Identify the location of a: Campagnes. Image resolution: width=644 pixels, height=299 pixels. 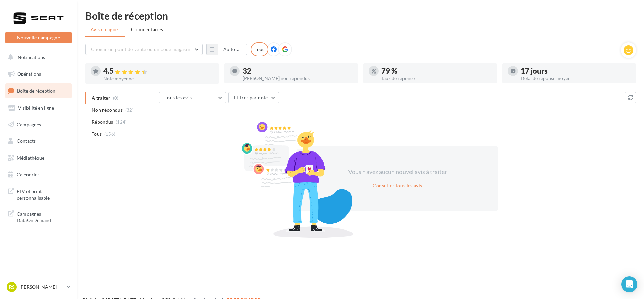
(39, 125).